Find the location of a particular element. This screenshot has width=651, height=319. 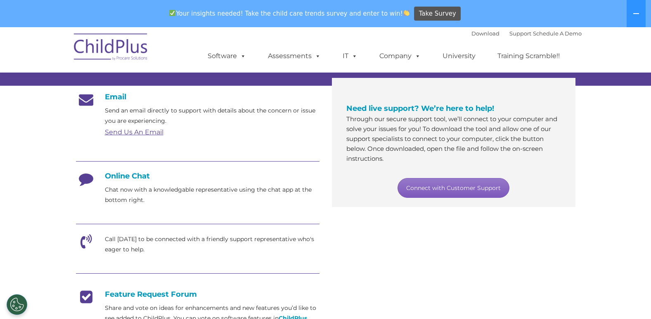

h4: Online Chat is located at coordinates (198, 176).